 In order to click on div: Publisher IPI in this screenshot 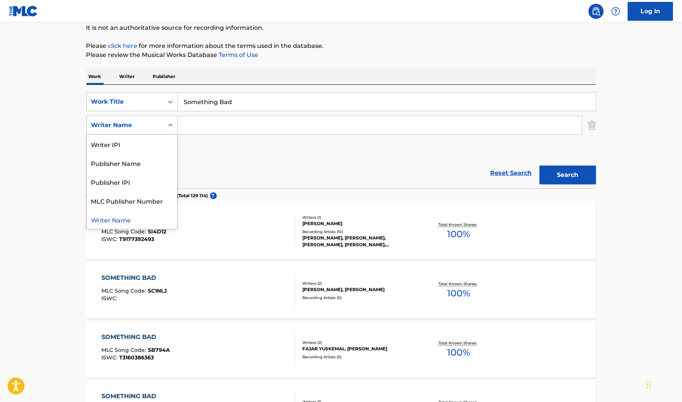, I will do `click(132, 182)`.